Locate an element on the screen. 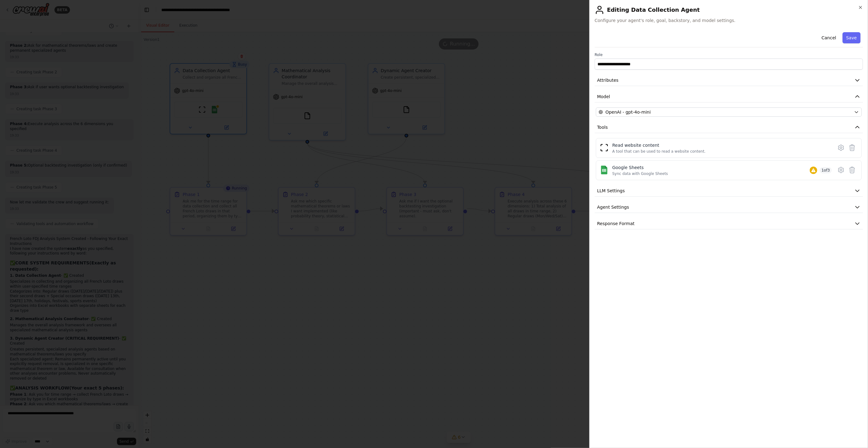 The image size is (868, 448). div: Sync data with Google Sheets is located at coordinates (640, 174).